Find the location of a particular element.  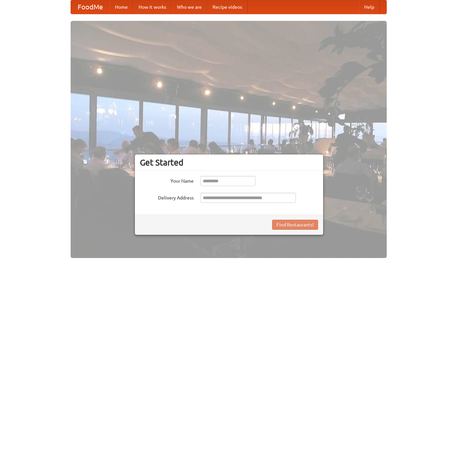

a: Who we are is located at coordinates (190, 7).